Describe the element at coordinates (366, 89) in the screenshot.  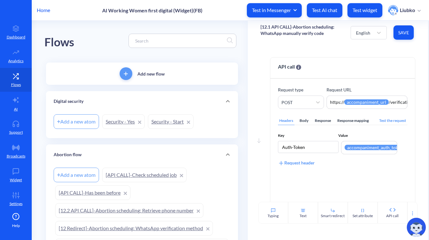
I see `p: Request URL` at that location.